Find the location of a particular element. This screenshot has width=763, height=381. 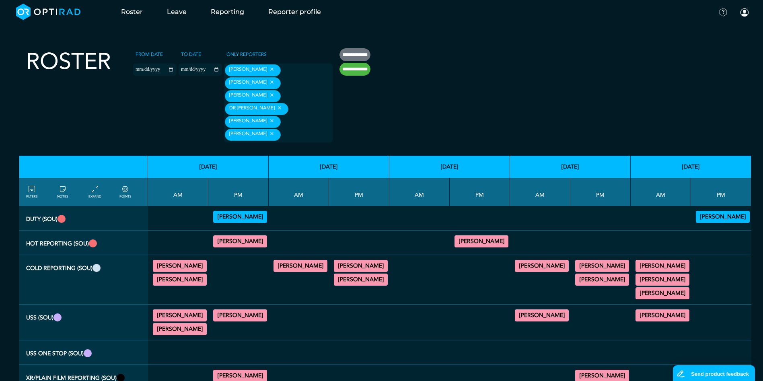

label: Only Reporters is located at coordinates (247, 54).